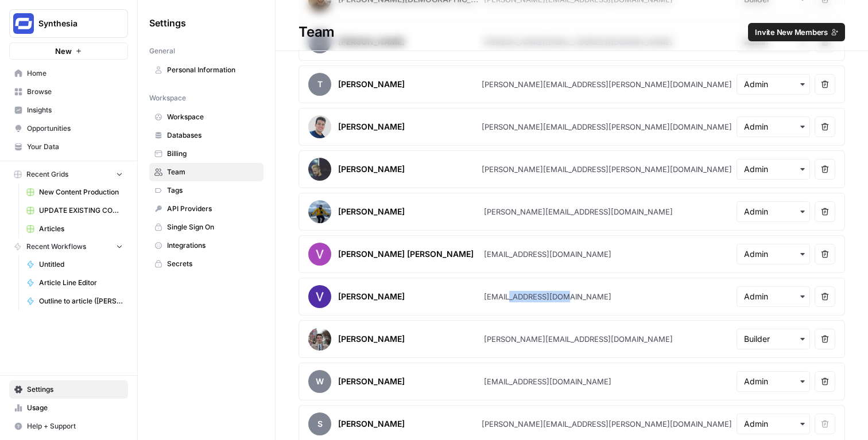 The width and height of the screenshot is (868, 440). I want to click on a: Browse, so click(68, 92).